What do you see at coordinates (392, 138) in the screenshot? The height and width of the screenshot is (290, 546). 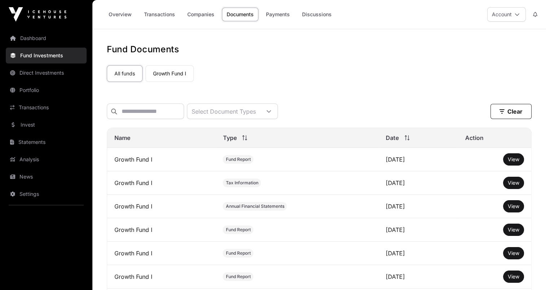 I see `span: Date` at bounding box center [392, 138].